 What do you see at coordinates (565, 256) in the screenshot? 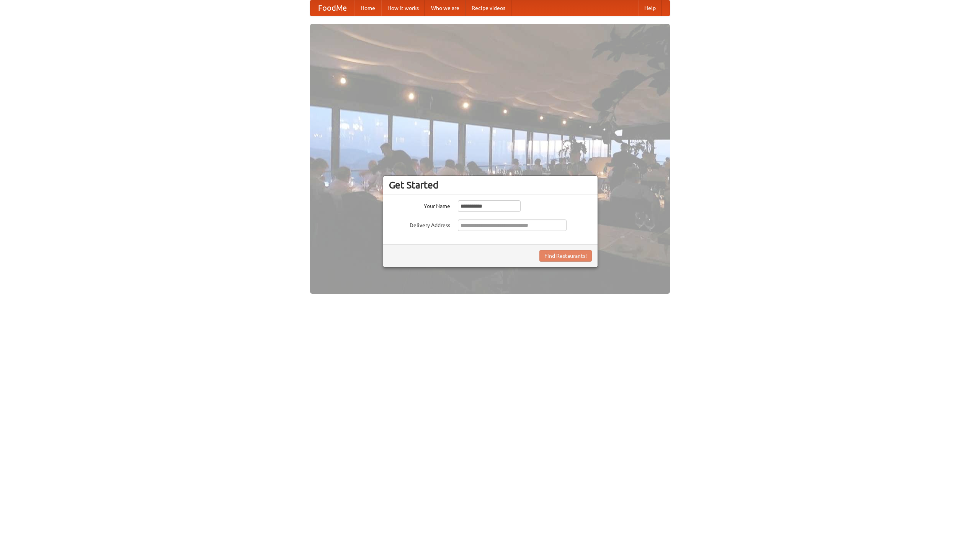
I see `button: Find Restaurants!` at bounding box center [565, 256].